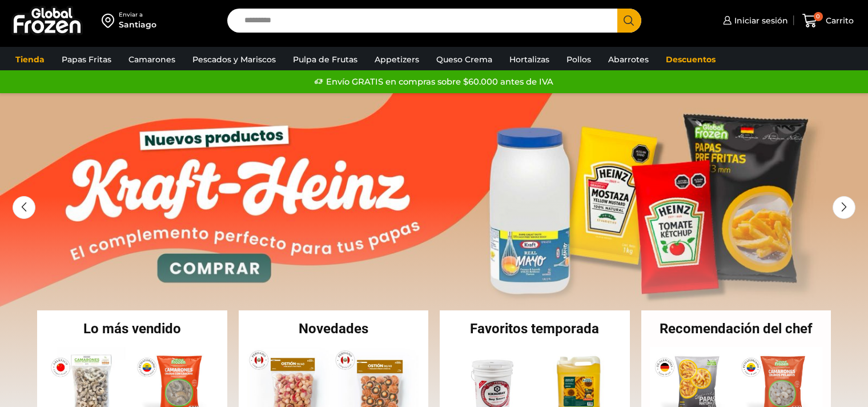 This screenshot has height=407, width=868. What do you see at coordinates (529, 59) in the screenshot?
I see `a: Hortalizas` at bounding box center [529, 59].